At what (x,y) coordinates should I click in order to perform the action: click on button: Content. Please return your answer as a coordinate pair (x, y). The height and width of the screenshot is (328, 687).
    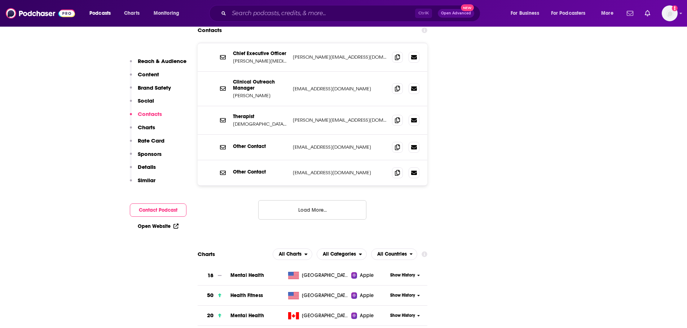
    Looking at the image, I should click on (144, 77).